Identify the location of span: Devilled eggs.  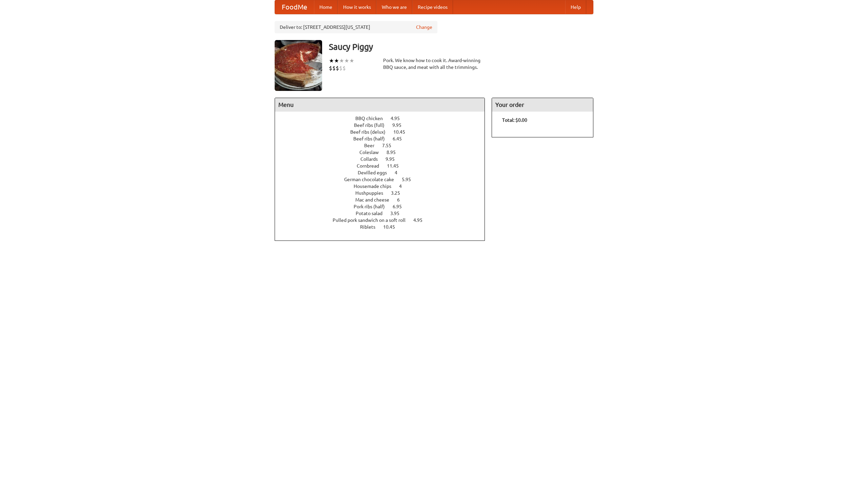
(376, 172).